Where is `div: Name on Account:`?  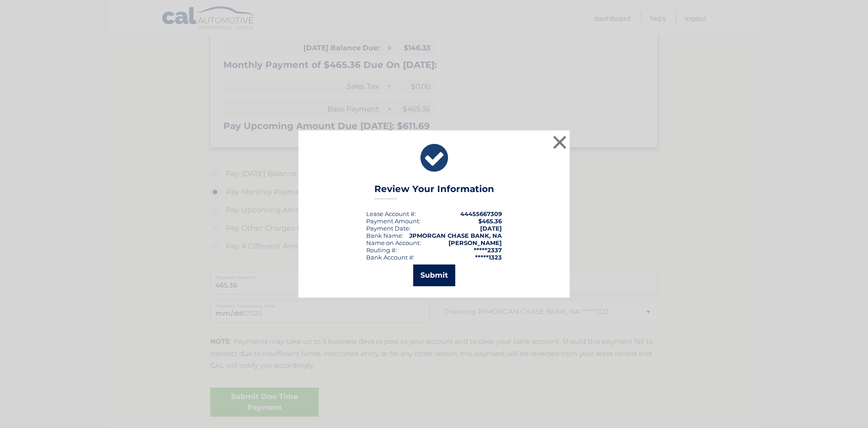
div: Name on Account: is located at coordinates (394, 243).